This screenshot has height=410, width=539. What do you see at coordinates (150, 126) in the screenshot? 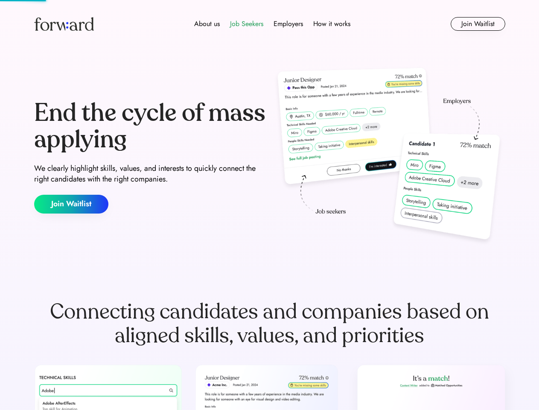
I see `div: End the cycle of mass applying` at bounding box center [150, 126].